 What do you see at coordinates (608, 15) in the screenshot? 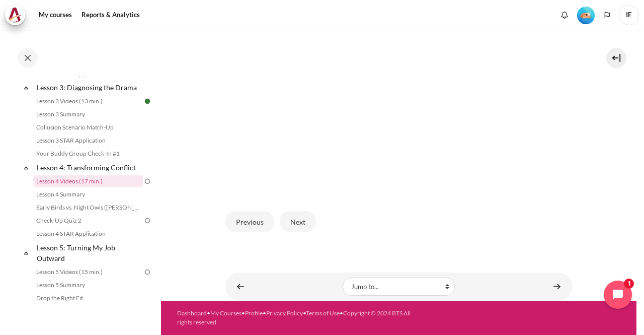
I see `button: Languages` at bounding box center [608, 15].